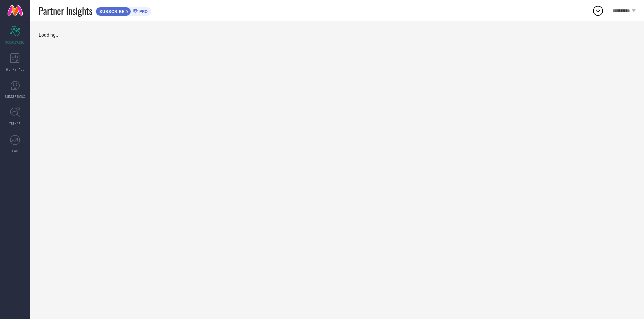 The width and height of the screenshot is (644, 319). I want to click on span: PRO, so click(142, 11).